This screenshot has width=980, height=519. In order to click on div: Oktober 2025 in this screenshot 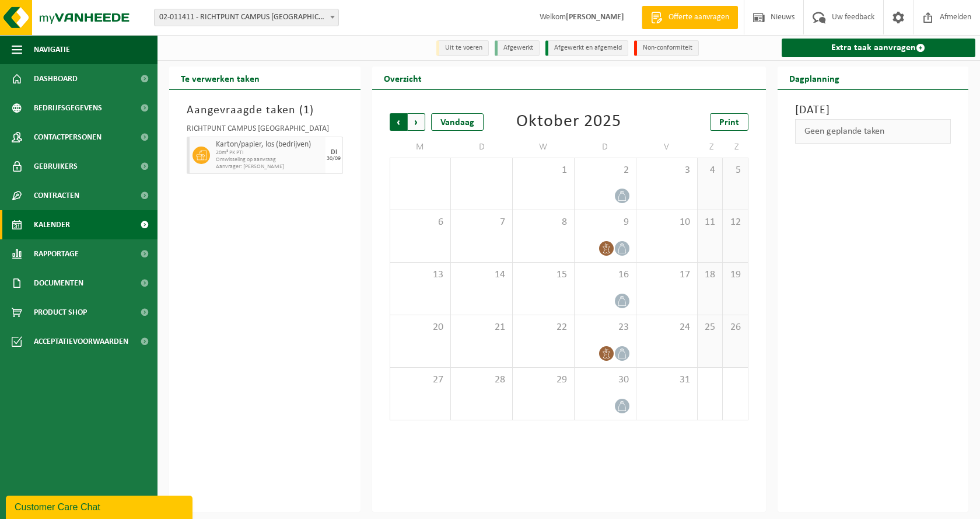, I will do `click(569, 122)`.